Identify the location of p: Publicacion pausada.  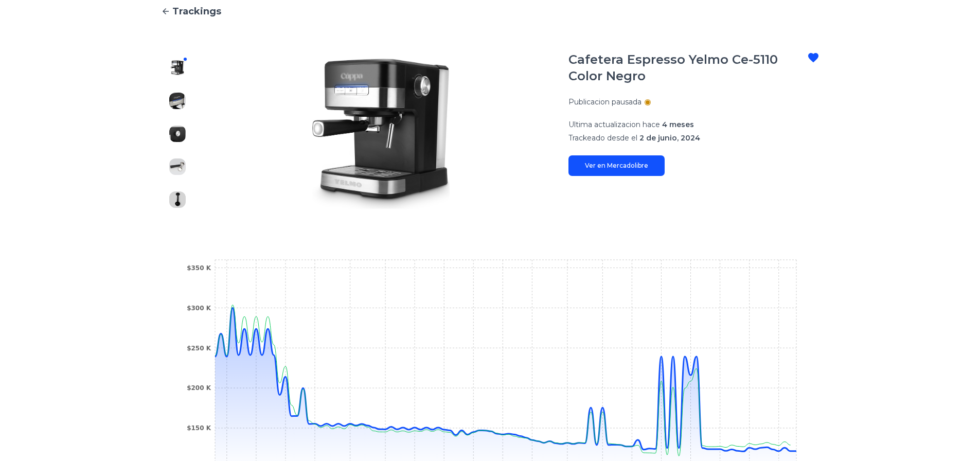
(605, 102).